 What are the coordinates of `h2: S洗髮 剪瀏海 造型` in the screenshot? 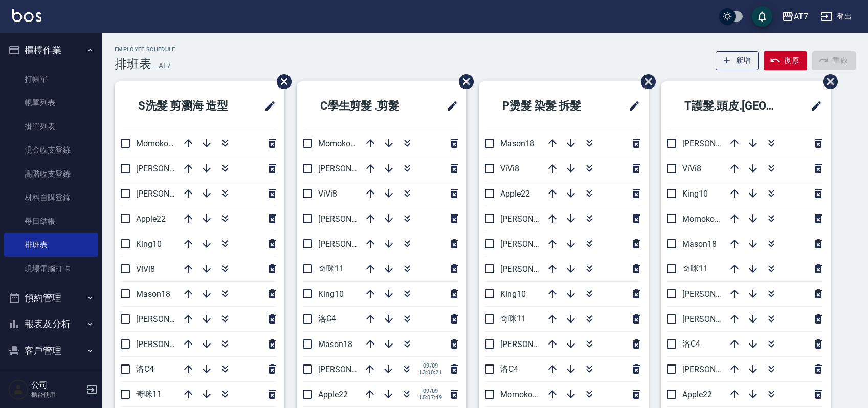 It's located at (186, 106).